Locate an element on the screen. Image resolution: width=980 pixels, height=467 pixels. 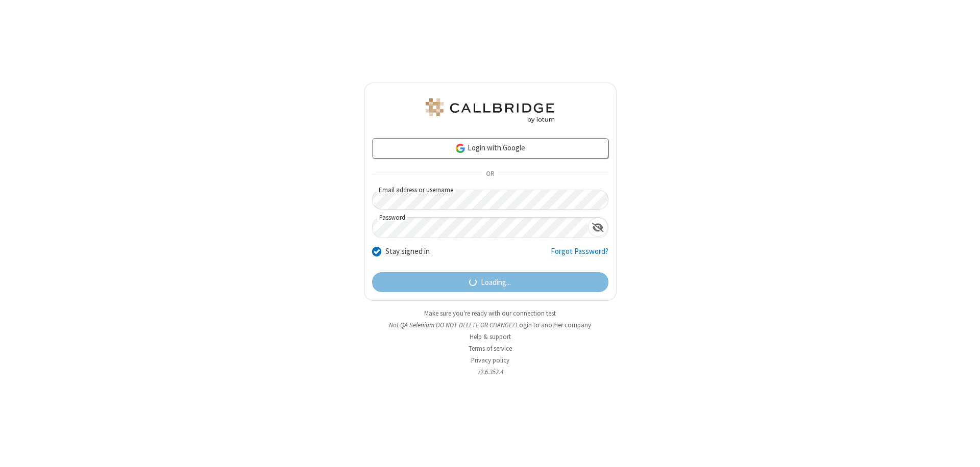
a: Forgot Password? is located at coordinates (579, 256).